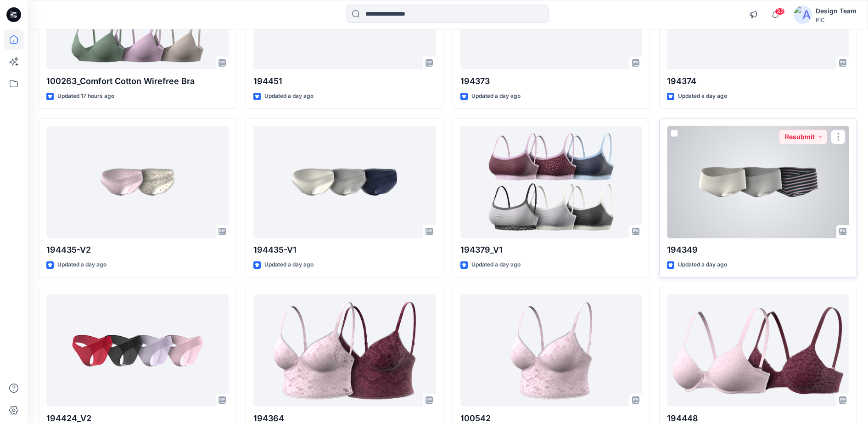 The height and width of the screenshot is (424, 868). What do you see at coordinates (344, 182) in the screenshot?
I see `a: 194435-V1` at bounding box center [344, 182].